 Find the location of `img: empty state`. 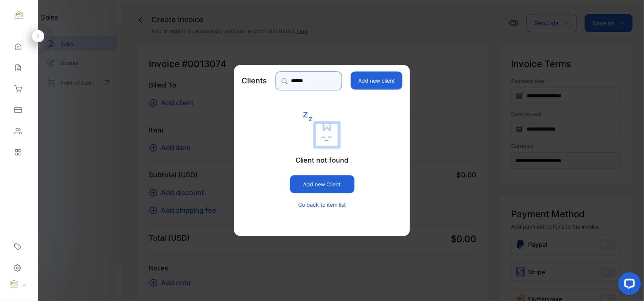

img: empty state is located at coordinates (322, 131).